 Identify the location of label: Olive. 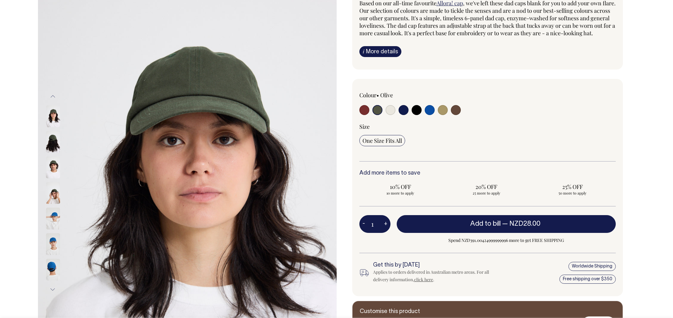
(387, 95).